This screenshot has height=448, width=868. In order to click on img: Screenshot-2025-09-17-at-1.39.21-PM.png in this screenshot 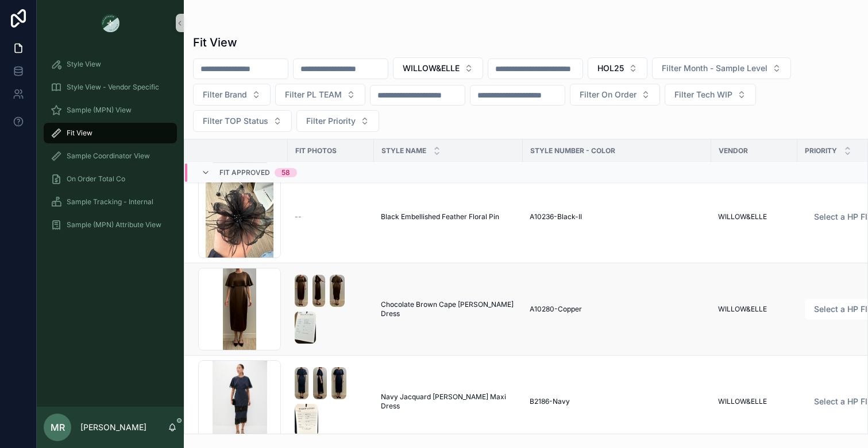, I will do `click(305, 328)`.